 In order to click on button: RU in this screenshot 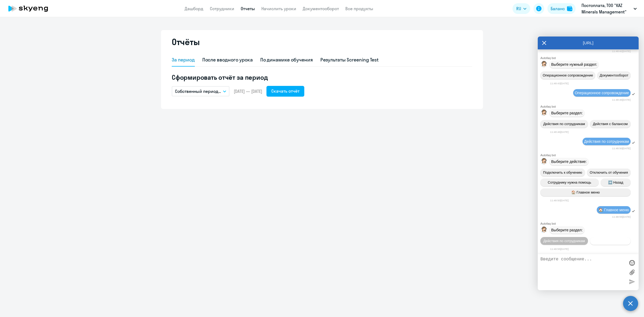, I will do `click(521, 9)`.